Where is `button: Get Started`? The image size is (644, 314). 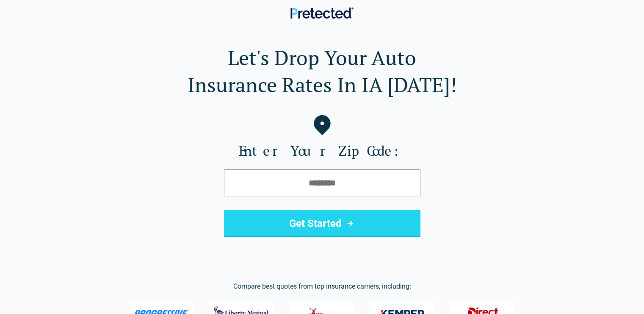 button: Get Started is located at coordinates (322, 224).